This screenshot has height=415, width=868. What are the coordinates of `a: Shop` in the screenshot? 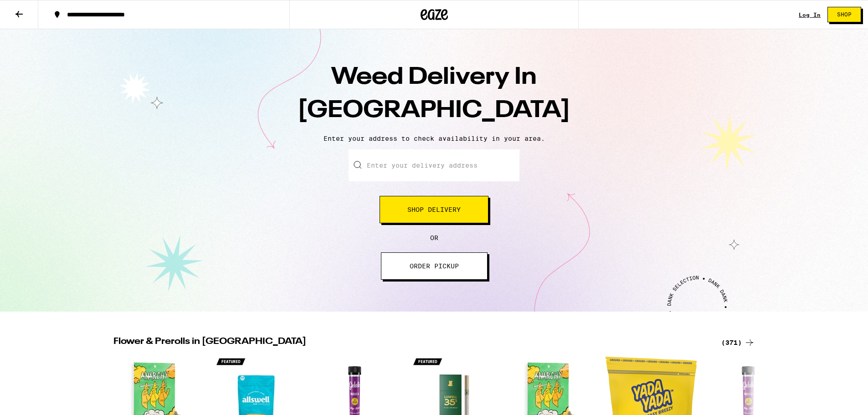 It's located at (844, 14).